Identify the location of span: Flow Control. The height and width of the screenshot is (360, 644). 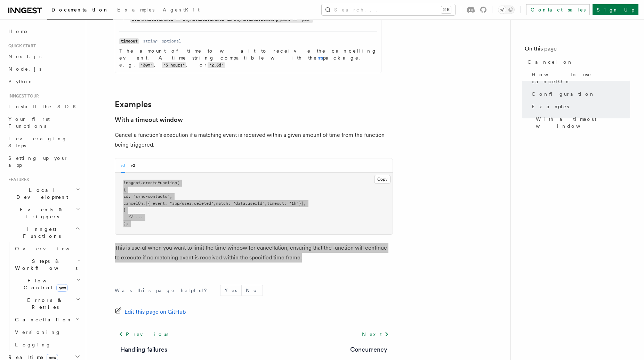
(44, 284).